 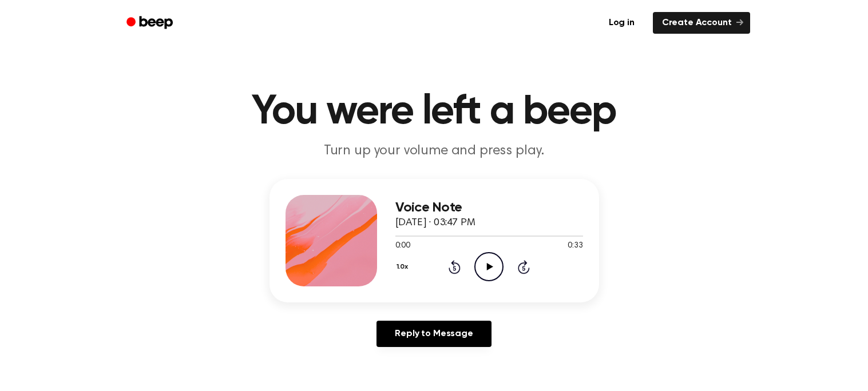 What do you see at coordinates (622, 23) in the screenshot?
I see `a: Log in` at bounding box center [622, 23].